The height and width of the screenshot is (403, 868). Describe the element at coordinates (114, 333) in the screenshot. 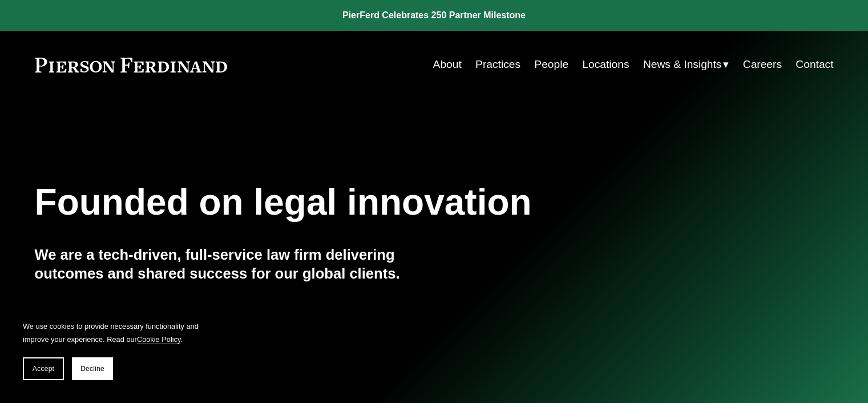

I see `p: We use cookies to provide necessary functionality and improve your experience. Read our .` at that location.